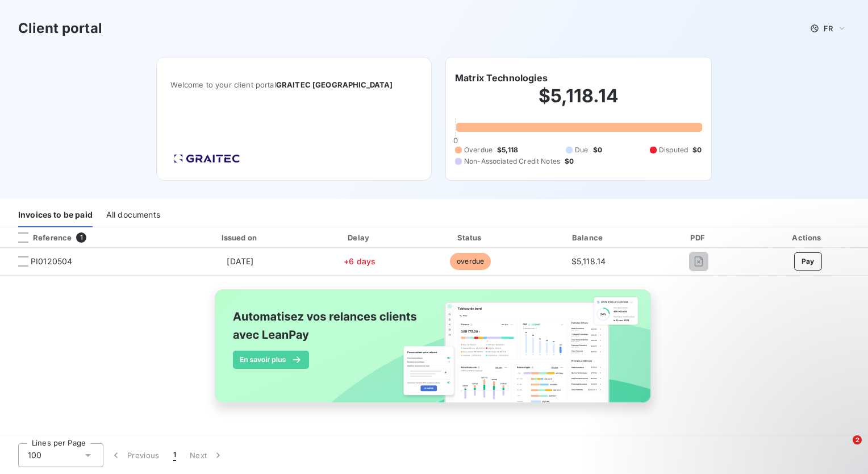 The width and height of the screenshot is (868, 474). I want to click on span: Non-Associated Credit Notes, so click(512, 162).